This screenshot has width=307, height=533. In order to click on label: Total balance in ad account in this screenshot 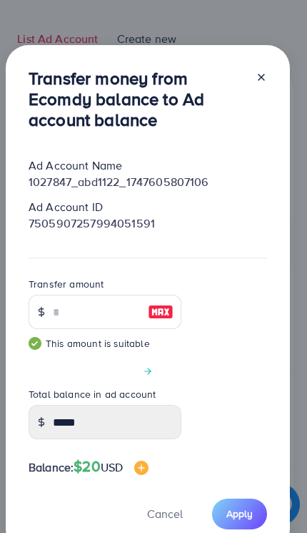, I will do `click(92, 394)`.